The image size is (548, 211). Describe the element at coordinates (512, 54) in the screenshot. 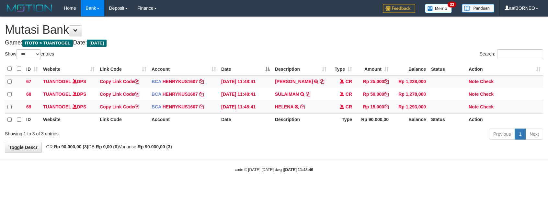

I see `label: Search:` at that location.